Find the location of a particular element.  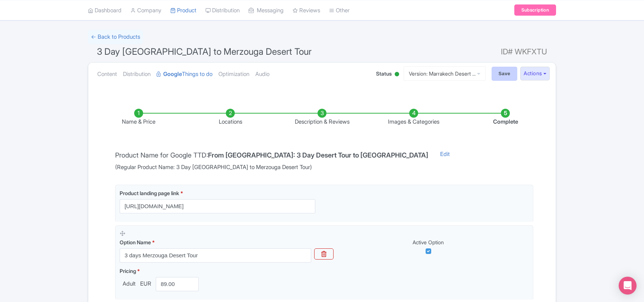

input: Save is located at coordinates (505, 73).